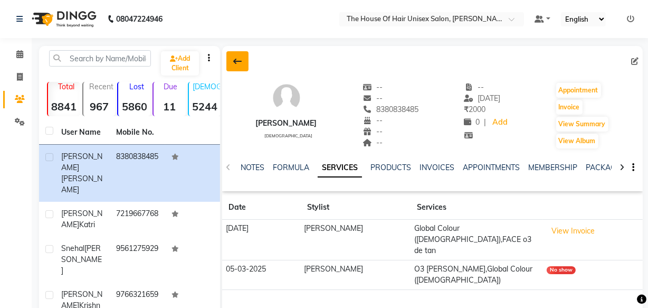 Image resolution: width=648 pixels, height=308 pixels. I want to click on a: NOTES, so click(252, 167).